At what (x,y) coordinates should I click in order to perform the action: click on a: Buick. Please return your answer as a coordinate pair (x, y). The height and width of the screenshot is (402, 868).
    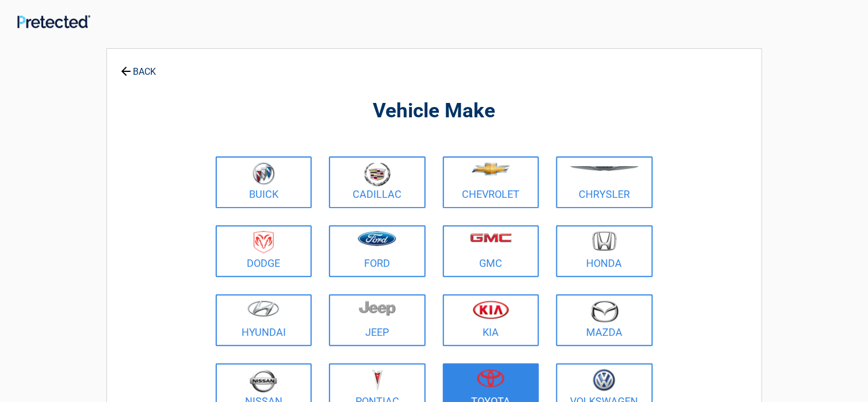
    Looking at the image, I should click on (264, 182).